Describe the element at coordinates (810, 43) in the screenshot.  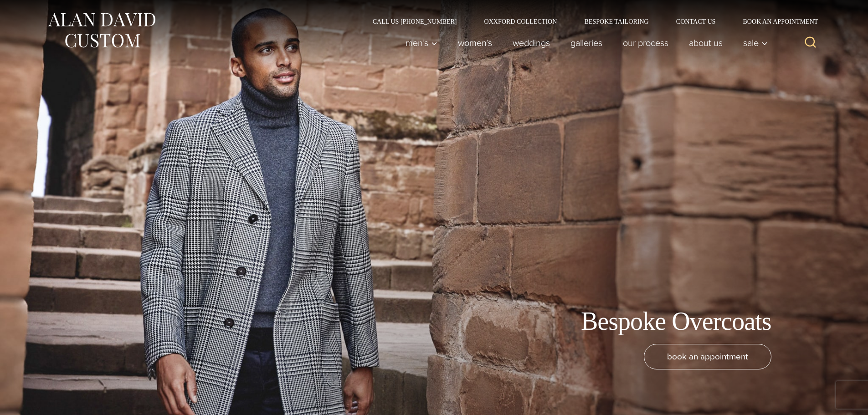
I see `button: View Search Form` at that location.